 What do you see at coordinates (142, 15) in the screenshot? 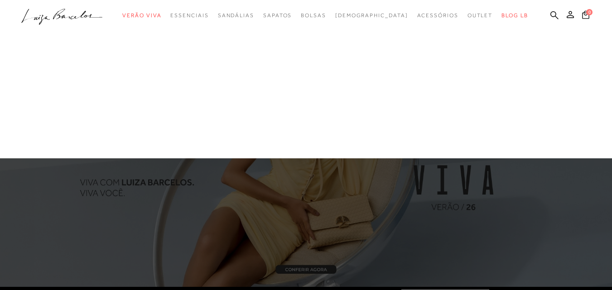
I see `span: Verão Viva` at bounding box center [142, 15].